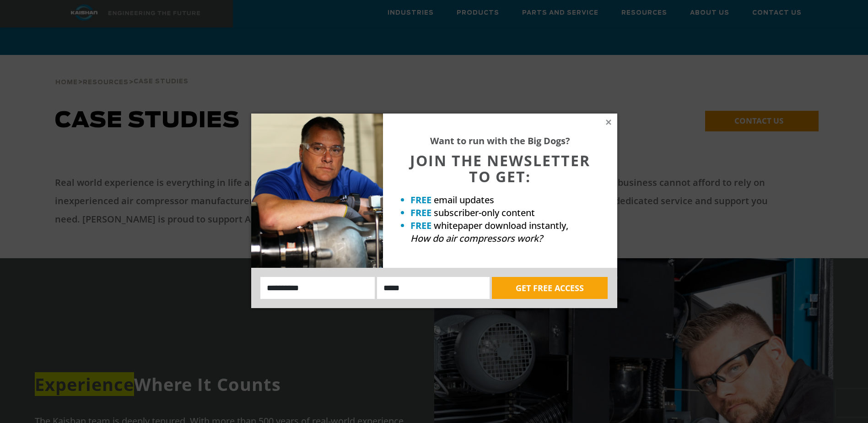 Image resolution: width=868 pixels, height=423 pixels. I want to click on span: subscriber-only content, so click(484, 212).